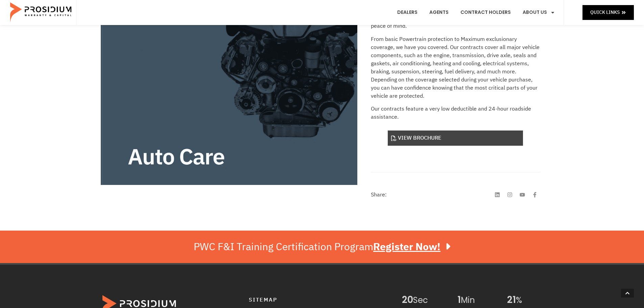  I want to click on span: 1, so click(459, 300).